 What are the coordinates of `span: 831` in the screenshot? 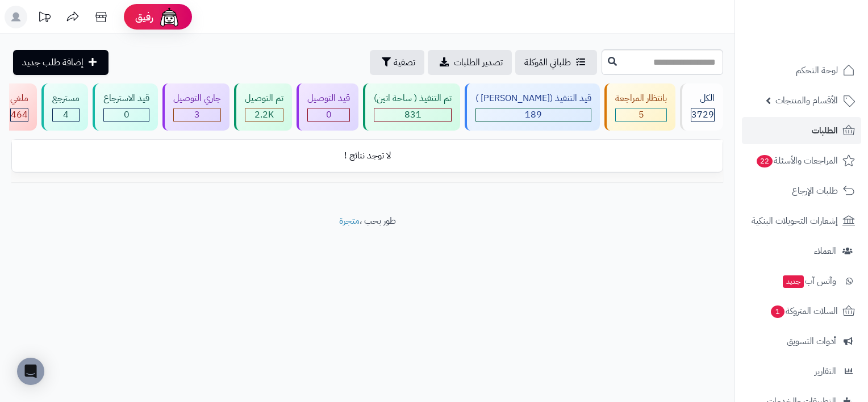 It's located at (413, 115).